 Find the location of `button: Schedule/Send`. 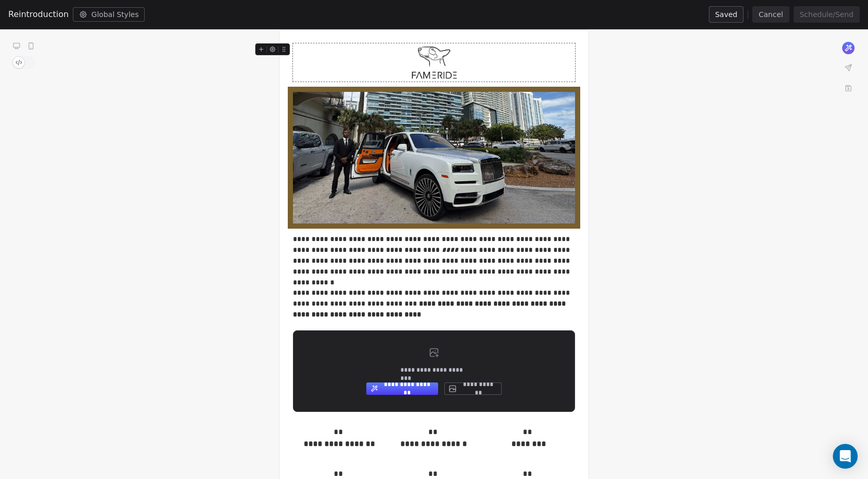

button: Schedule/Send is located at coordinates (826, 15).